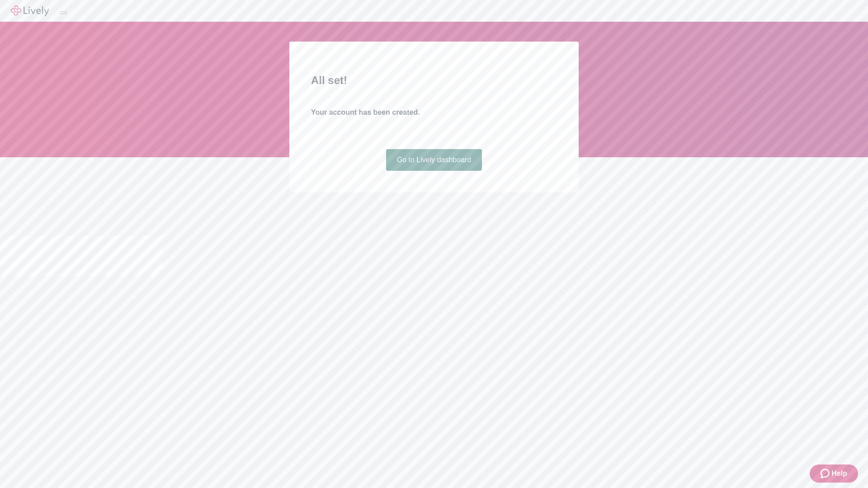  I want to click on svg: Zendesk support icon, so click(826, 473).